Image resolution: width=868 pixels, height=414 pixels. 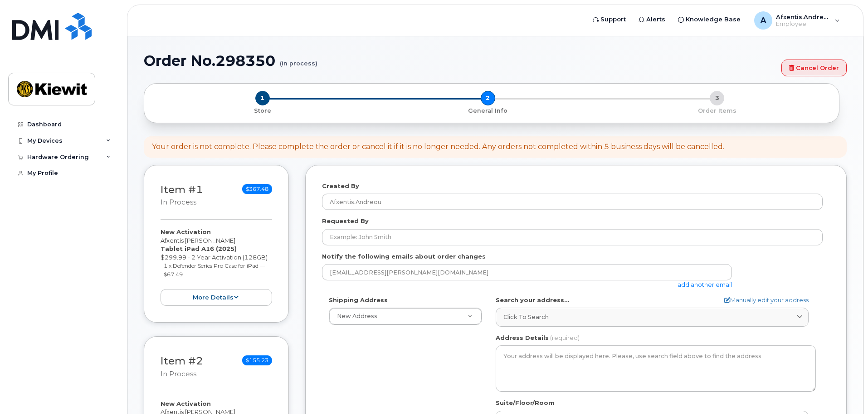 I want to click on a: Cancel Order, so click(x=814, y=67).